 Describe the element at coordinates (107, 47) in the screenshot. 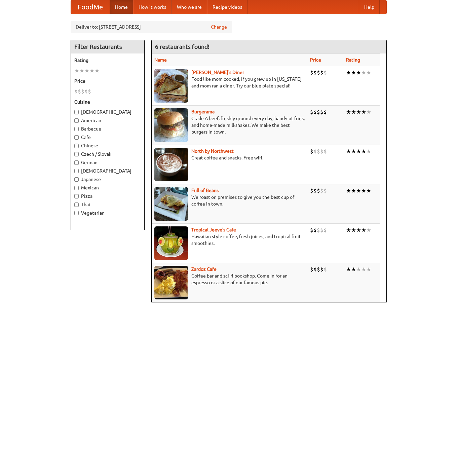

I see `h4: Filter Restaurants` at that location.